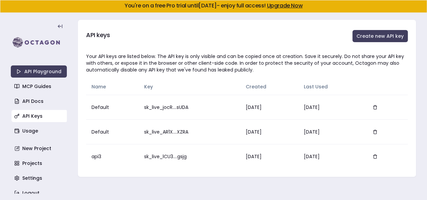 The width and height of the screenshot is (427, 200). I want to click on td: sk_live_lCU3....gsjg, so click(189, 156).